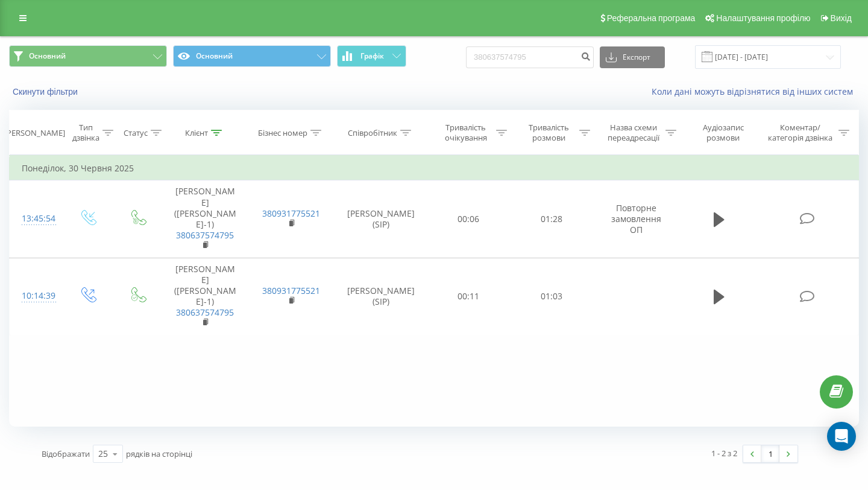 The image size is (868, 490). Describe the element at coordinates (723, 132) in the screenshot. I see `div: Аудіозапис розмови` at that location.